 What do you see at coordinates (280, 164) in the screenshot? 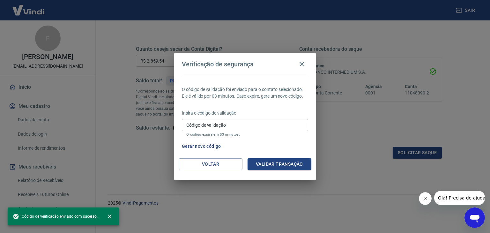
I see `button: Validar transação` at bounding box center [280, 164].